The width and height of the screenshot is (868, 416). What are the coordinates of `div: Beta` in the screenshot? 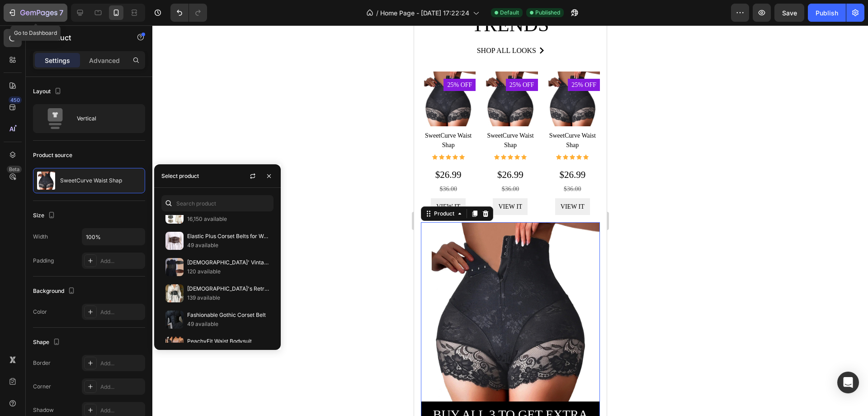 It's located at (14, 169).